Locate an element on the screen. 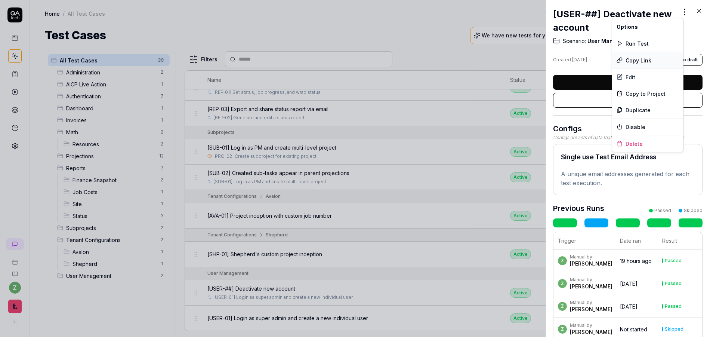  div: Delete is located at coordinates (647, 143).